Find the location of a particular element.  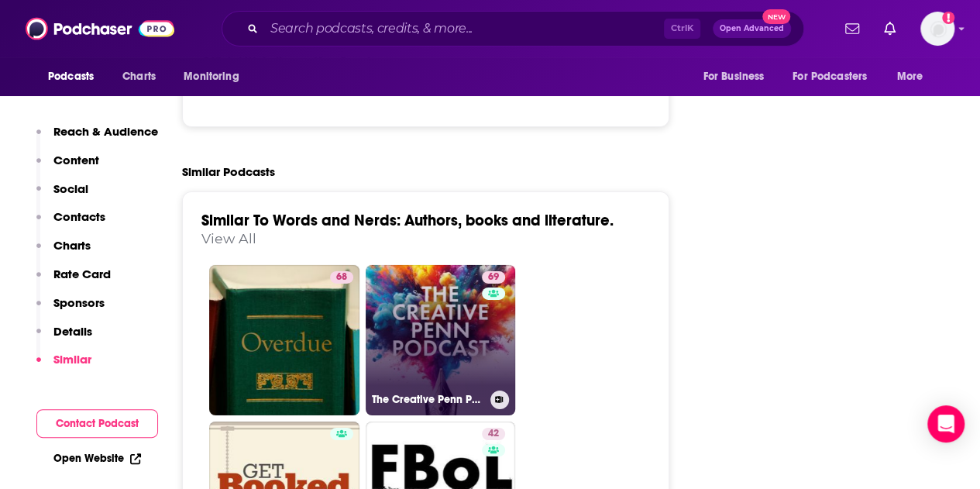

div: Search podcasts, credits, & more... is located at coordinates (513, 29).